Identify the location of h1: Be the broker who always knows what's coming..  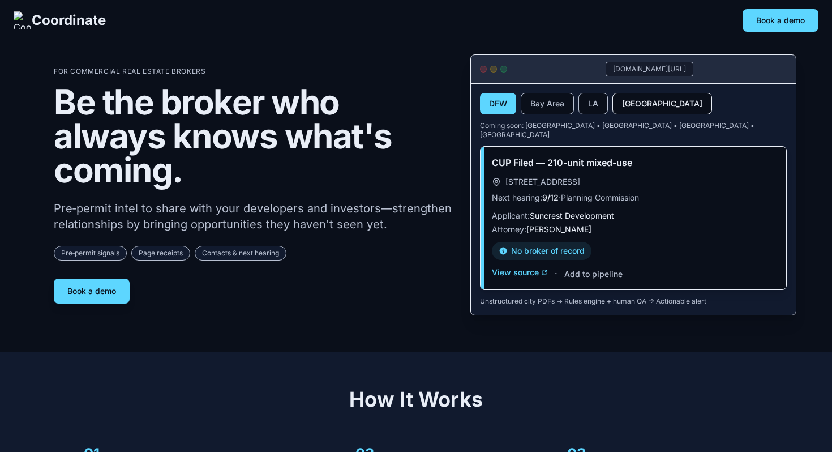
(253, 136).